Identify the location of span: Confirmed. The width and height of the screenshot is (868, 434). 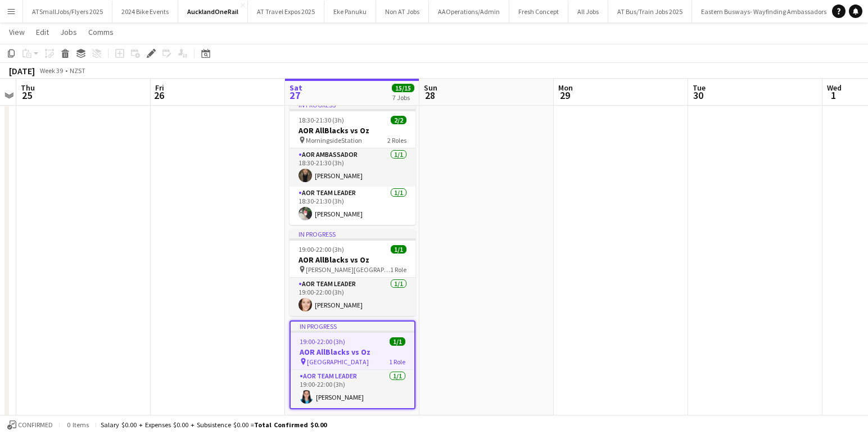
(36, 426).